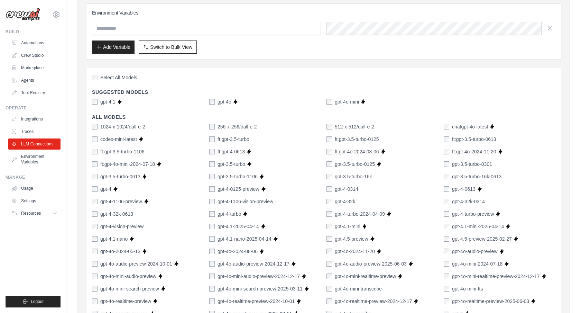 This screenshot has height=313, width=581. What do you see at coordinates (212, 151) in the screenshot?
I see `input: ft:gpt-4-0613` at bounding box center [212, 151].